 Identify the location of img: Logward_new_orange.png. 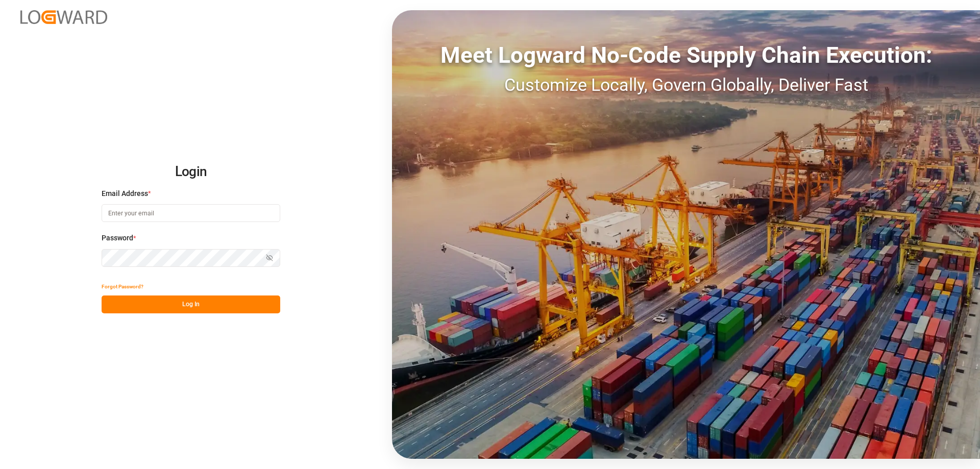
(64, 17).